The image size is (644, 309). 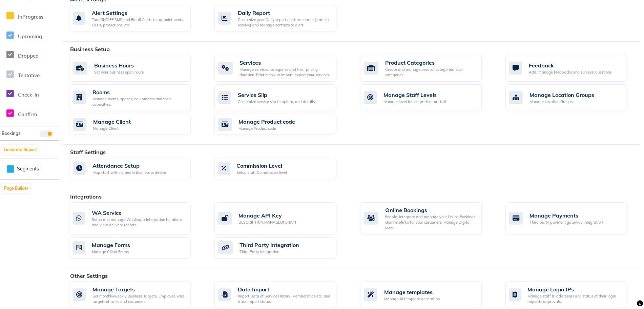 I want to click on a: Manage Staff LevelsManage level based pricing for staff, so click(x=428, y=98).